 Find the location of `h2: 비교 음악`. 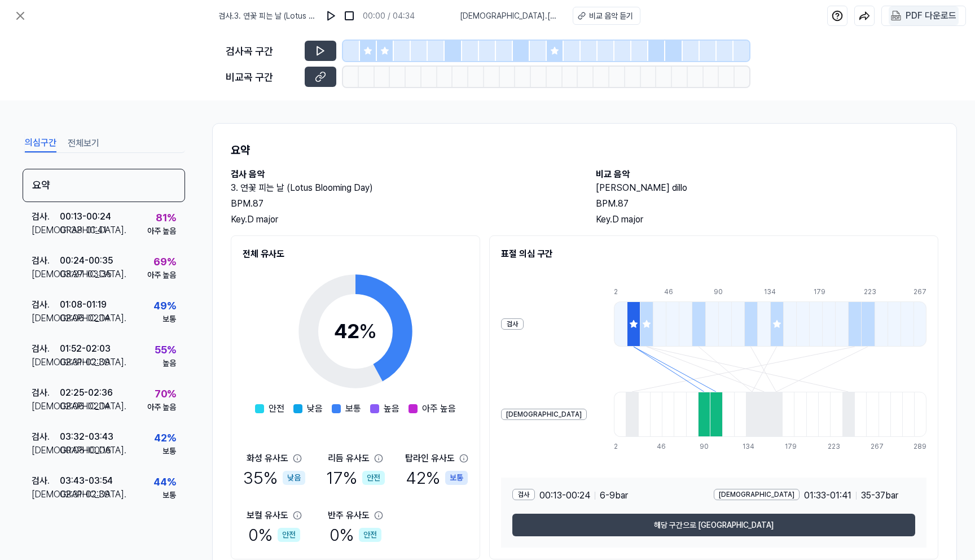

h2: 비교 음악 is located at coordinates (767, 175).